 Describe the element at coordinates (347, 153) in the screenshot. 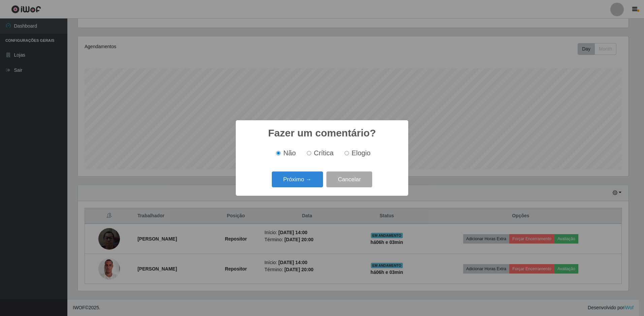

I see `input: Elogio` at that location.